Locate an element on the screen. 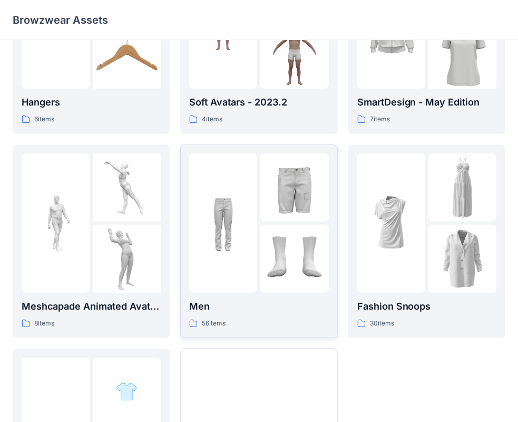 This screenshot has width=518, height=422. a: folder 1folder 2folder 3Meshcapade Animated Avatars8items is located at coordinates (91, 241).